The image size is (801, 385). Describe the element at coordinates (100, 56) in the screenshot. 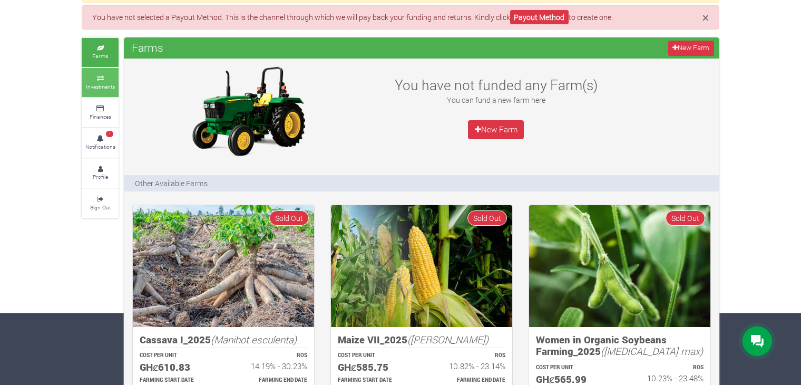

I see `small: Farms` at that location.